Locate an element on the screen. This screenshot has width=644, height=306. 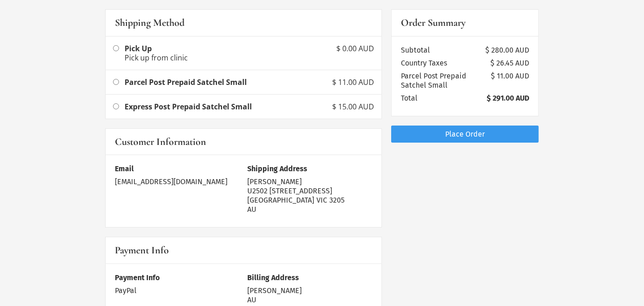
label: Payment Info is located at coordinates (177, 277).